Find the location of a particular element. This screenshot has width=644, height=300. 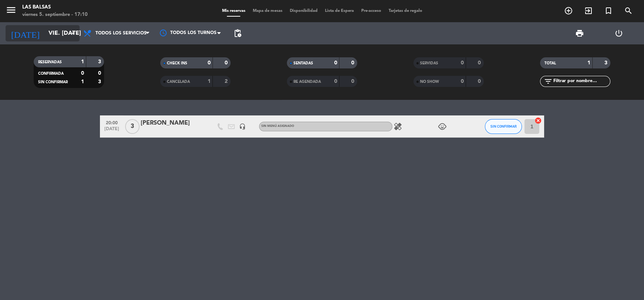

div: Las Balsas is located at coordinates (55, 8).